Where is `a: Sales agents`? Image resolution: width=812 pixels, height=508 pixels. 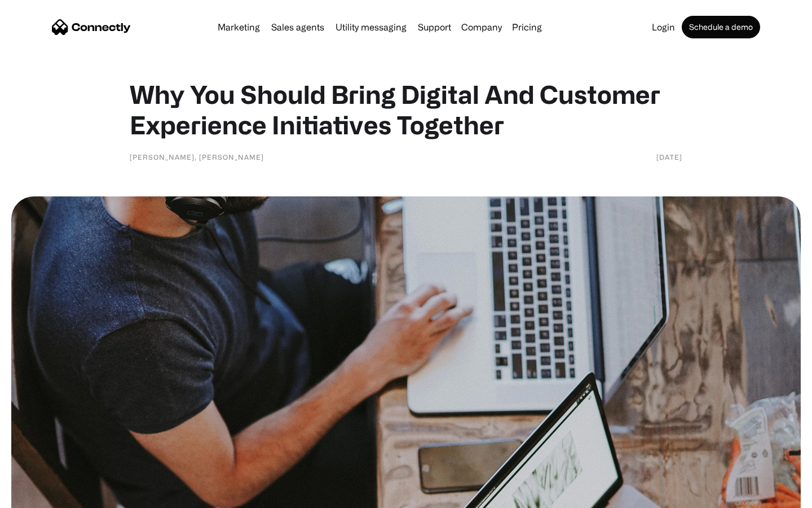 a: Sales agents is located at coordinates (298, 27).